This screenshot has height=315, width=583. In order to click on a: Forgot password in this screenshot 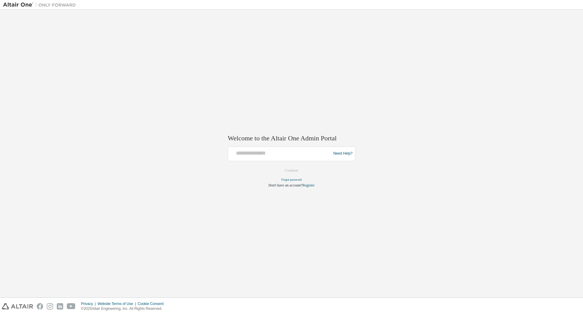, I will do `click(291, 180)`.